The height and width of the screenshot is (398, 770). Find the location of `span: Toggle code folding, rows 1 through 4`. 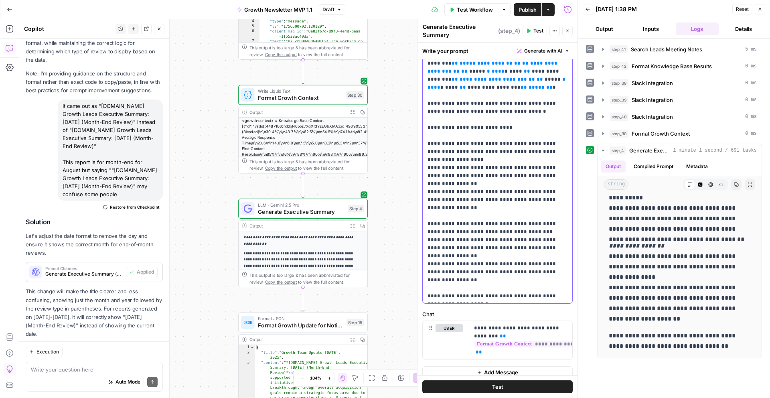

span: Toggle code folding, rows 1 through 4 is located at coordinates (252, 348).